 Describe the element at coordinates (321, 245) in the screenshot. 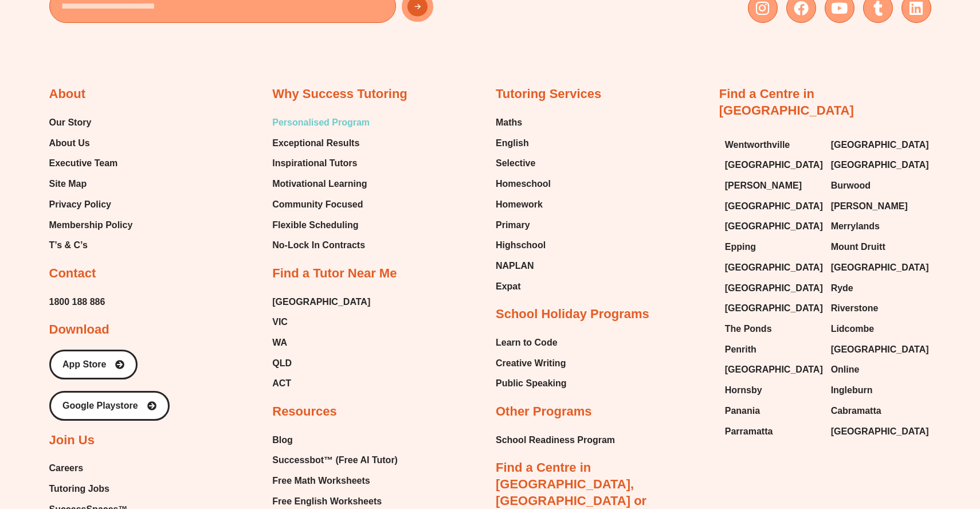

I see `a: No-Lock In Contracts` at that location.